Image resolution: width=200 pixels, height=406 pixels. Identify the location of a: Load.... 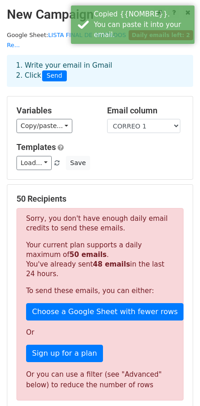
(34, 163).